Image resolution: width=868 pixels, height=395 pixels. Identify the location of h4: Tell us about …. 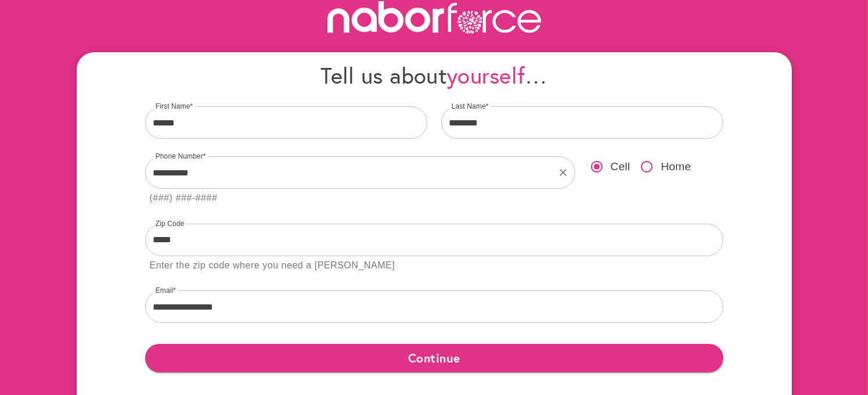
(434, 75).